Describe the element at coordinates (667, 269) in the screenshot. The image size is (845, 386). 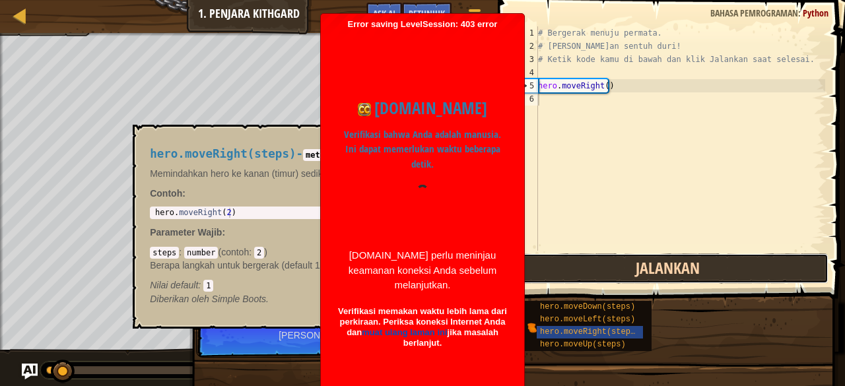
I see `button: Jalankan` at that location.